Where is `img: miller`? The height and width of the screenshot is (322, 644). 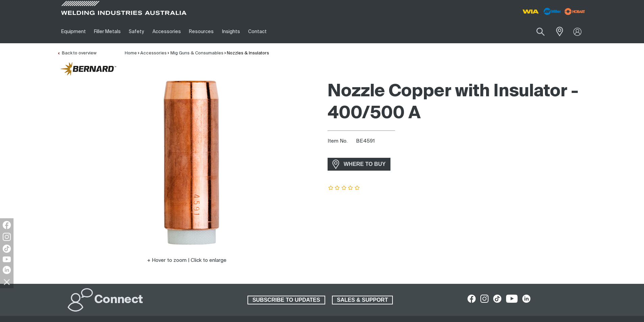
img: miller is located at coordinates (575, 12).